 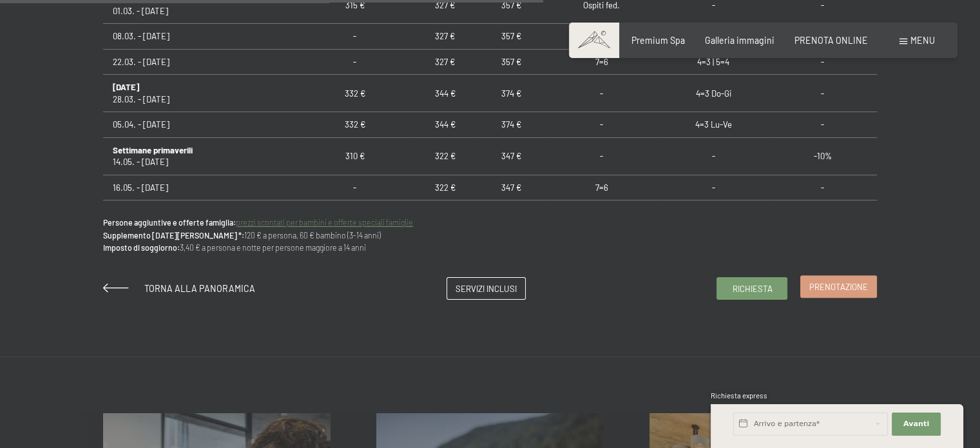 What do you see at coordinates (822, 156) in the screenshot?
I see `td: -10%` at bounding box center [822, 156].